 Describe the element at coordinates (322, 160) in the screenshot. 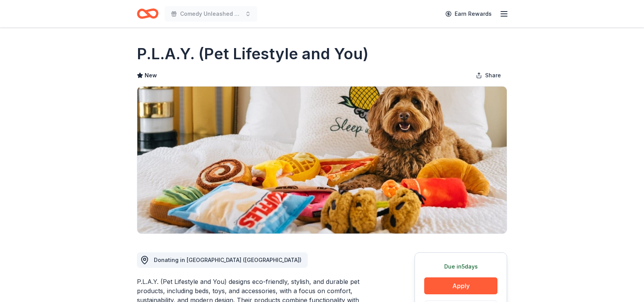

I see `img: Image for P.L.A.Y. (Pet Lifestyle and You)` at that location.